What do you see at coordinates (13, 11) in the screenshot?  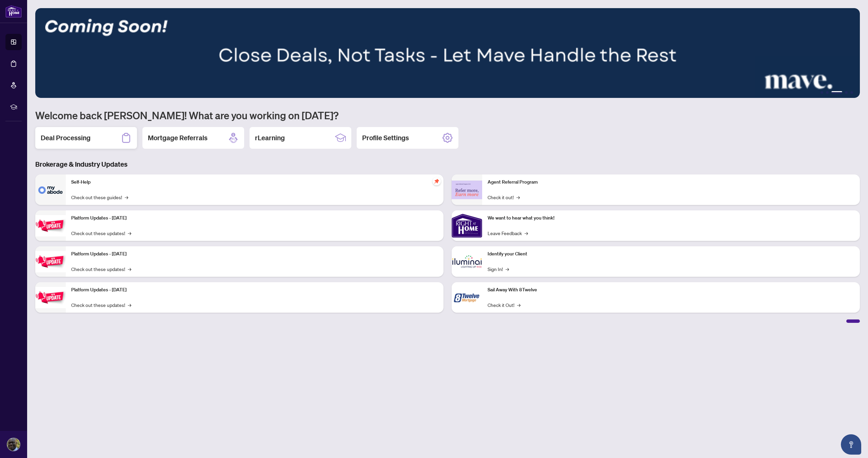 I see `img: logo` at bounding box center [13, 11].